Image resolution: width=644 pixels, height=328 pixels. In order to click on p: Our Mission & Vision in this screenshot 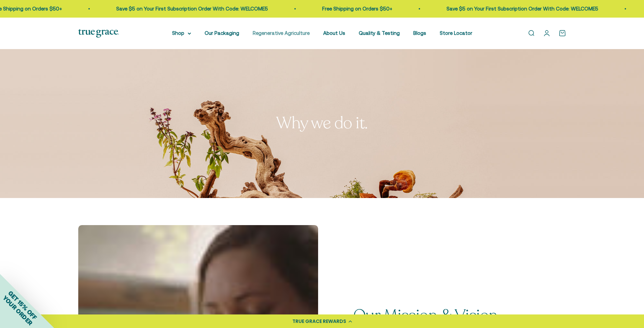, I will do `click(446, 316)`.